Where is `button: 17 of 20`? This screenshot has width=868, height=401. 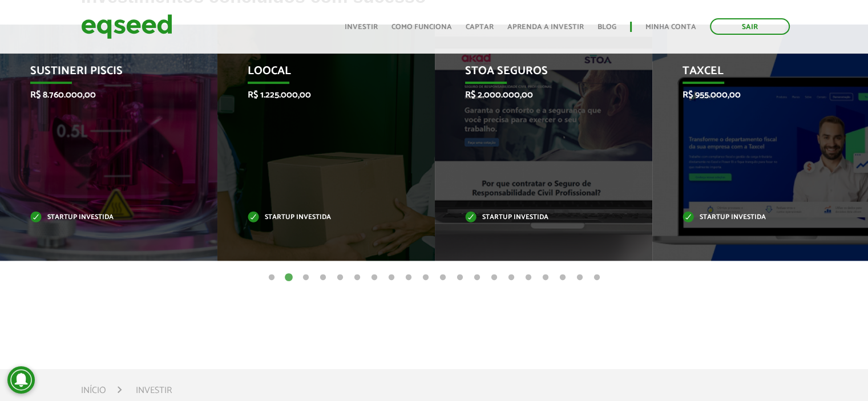 button: 17 of 20 is located at coordinates (545, 278).